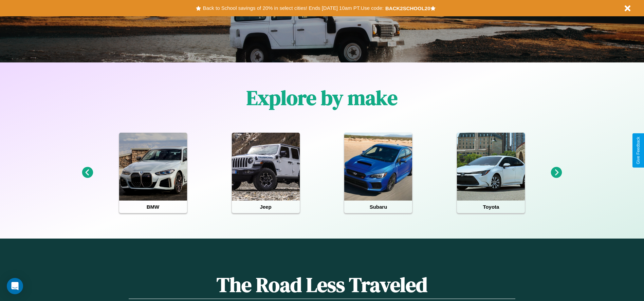  What do you see at coordinates (15, 286) in the screenshot?
I see `div: Open Intercom Messenger` at bounding box center [15, 286].